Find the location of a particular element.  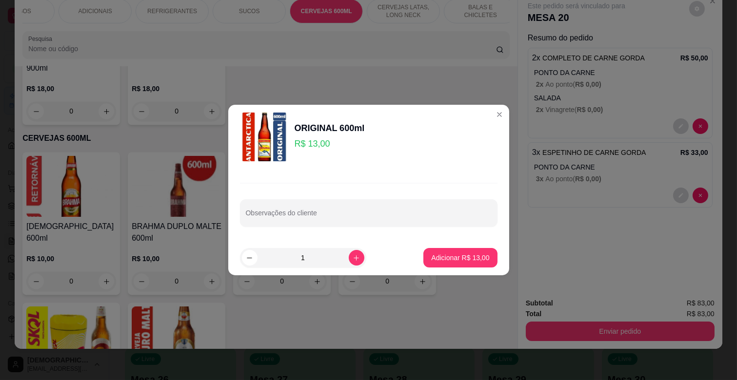

button: Close is located at coordinates (499, 115).